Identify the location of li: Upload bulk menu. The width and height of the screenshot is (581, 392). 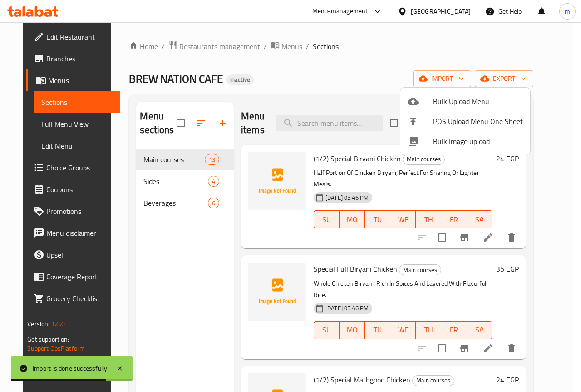
(465, 101).